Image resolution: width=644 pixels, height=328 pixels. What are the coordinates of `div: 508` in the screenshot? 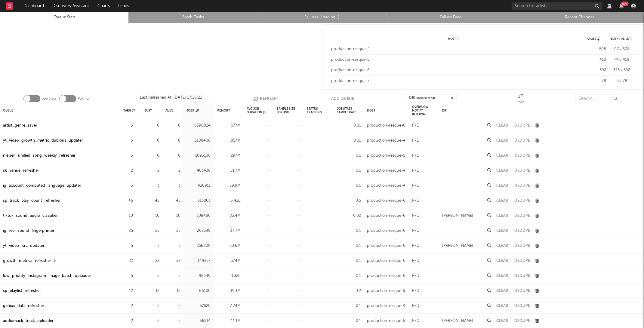 It's located at (593, 49).